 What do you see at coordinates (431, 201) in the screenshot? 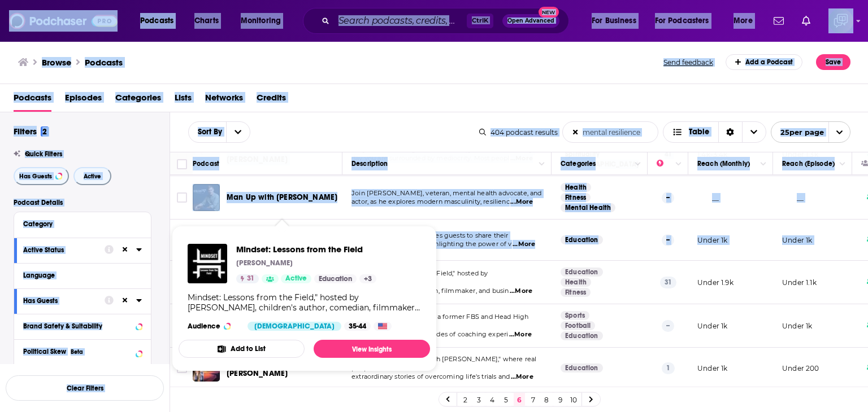
I see `span: actor, as he explores modern masculinity, resilienc` at bounding box center [431, 201].